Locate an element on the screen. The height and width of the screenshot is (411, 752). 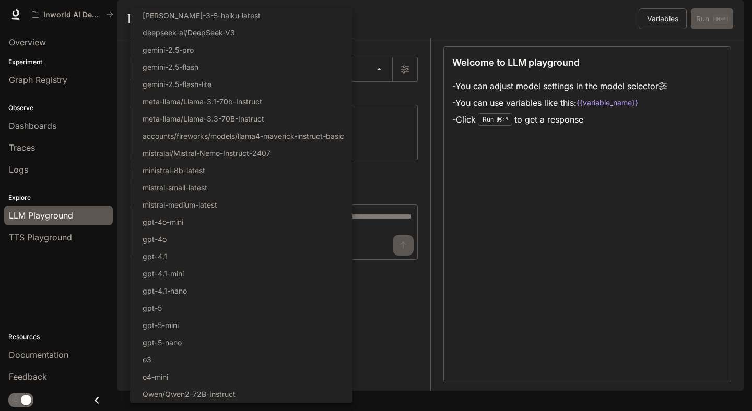
p: meta-llama/Llama-3.3-70B-Instruct is located at coordinates (203, 119).